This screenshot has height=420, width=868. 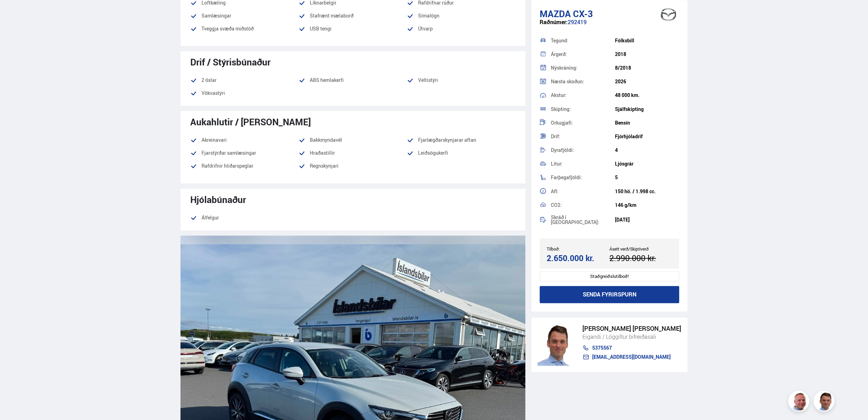 I want to click on button: Senda fyrirspurn, so click(x=609, y=295).